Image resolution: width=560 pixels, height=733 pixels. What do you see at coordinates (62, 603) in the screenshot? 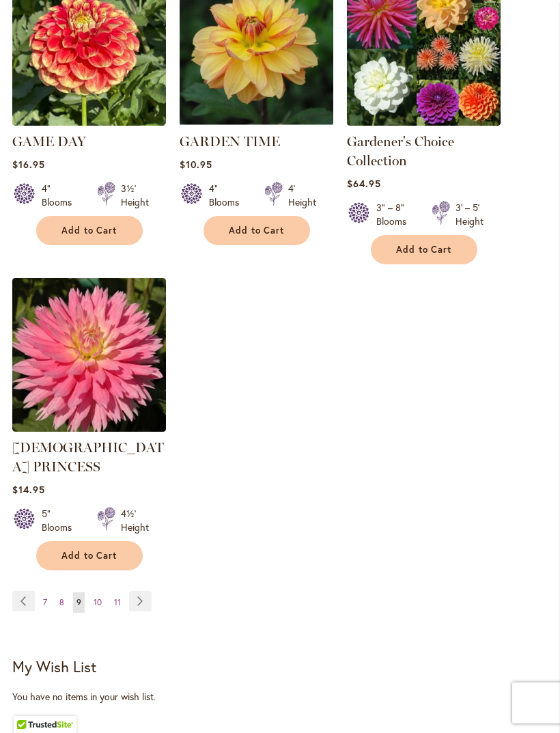
I see `a: 8` at bounding box center [62, 603].